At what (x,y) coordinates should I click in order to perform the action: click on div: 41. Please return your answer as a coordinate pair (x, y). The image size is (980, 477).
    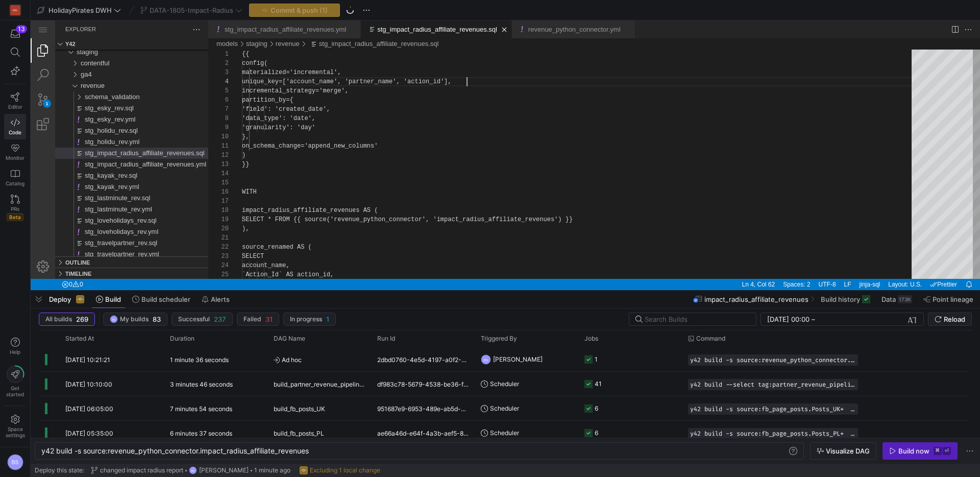
    Looking at the image, I should click on (598, 384).